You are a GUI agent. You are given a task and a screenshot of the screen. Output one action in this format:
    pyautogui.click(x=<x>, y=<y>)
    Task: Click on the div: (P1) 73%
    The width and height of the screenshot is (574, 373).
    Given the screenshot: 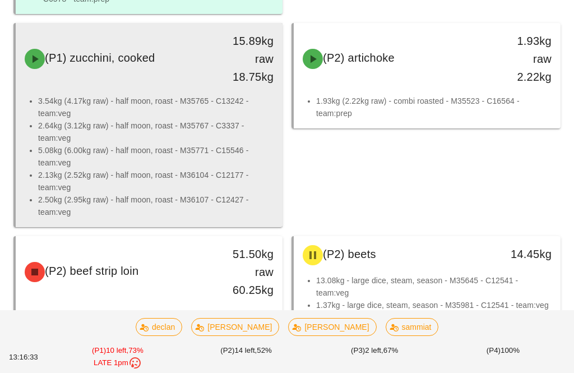 What is the action you would take?
    pyautogui.click(x=117, y=357)
    